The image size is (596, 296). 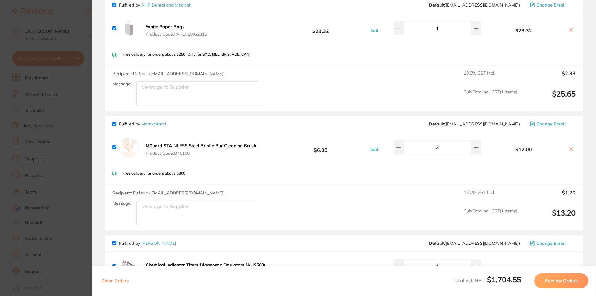 I want to click on b: $1,704.55, so click(x=504, y=279).